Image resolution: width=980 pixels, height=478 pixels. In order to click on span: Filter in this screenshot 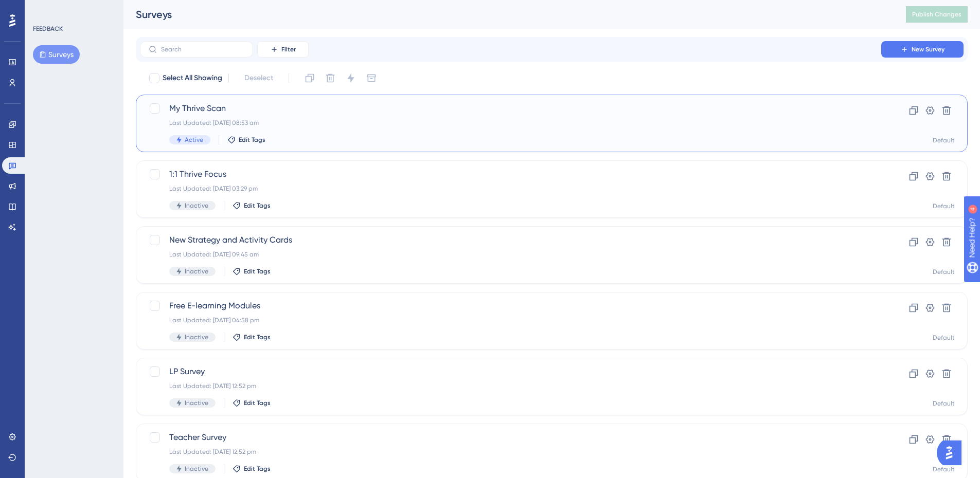, I will do `click(289, 49)`.